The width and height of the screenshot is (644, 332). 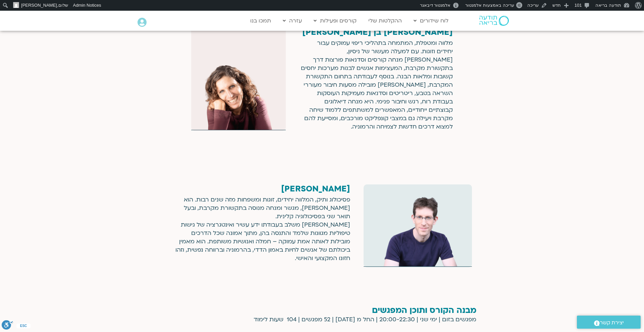 What do you see at coordinates (260, 21) in the screenshot?
I see `a: תמכו בנו` at bounding box center [260, 21].